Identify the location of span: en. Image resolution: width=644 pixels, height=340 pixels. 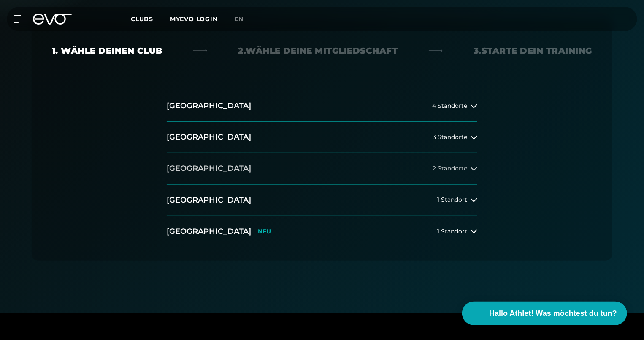
(239, 19).